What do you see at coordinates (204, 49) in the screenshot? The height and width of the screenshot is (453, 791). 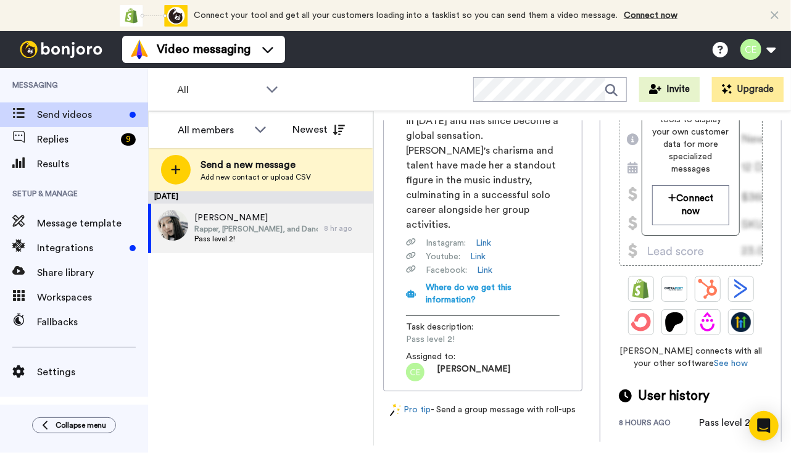 I see `span: Video messaging` at bounding box center [204, 49].